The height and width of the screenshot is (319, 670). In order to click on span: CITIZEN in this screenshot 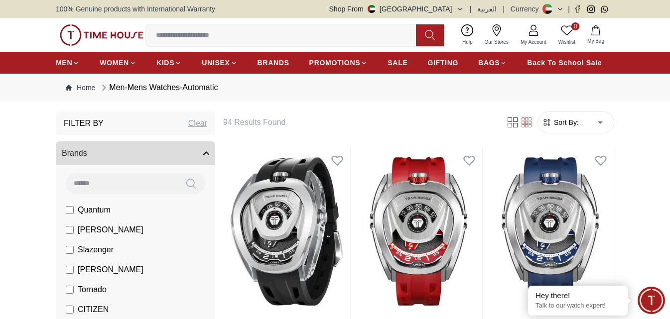, I will do `click(93, 310)`.